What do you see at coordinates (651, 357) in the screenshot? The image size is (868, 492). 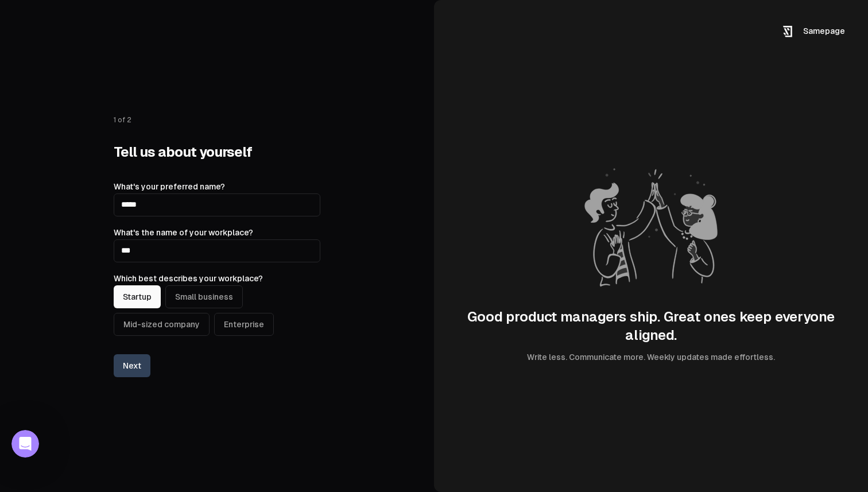 I see `div: Write less. Communicate more. Weekly updates made effortless.` at bounding box center [651, 357].